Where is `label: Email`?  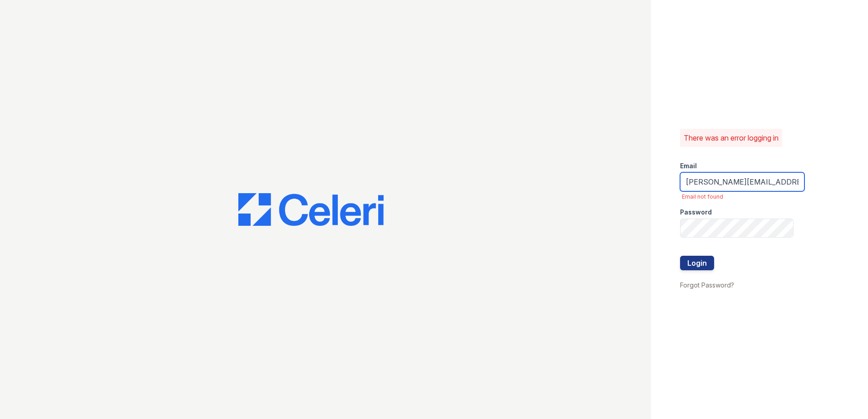 label: Email is located at coordinates (688, 166).